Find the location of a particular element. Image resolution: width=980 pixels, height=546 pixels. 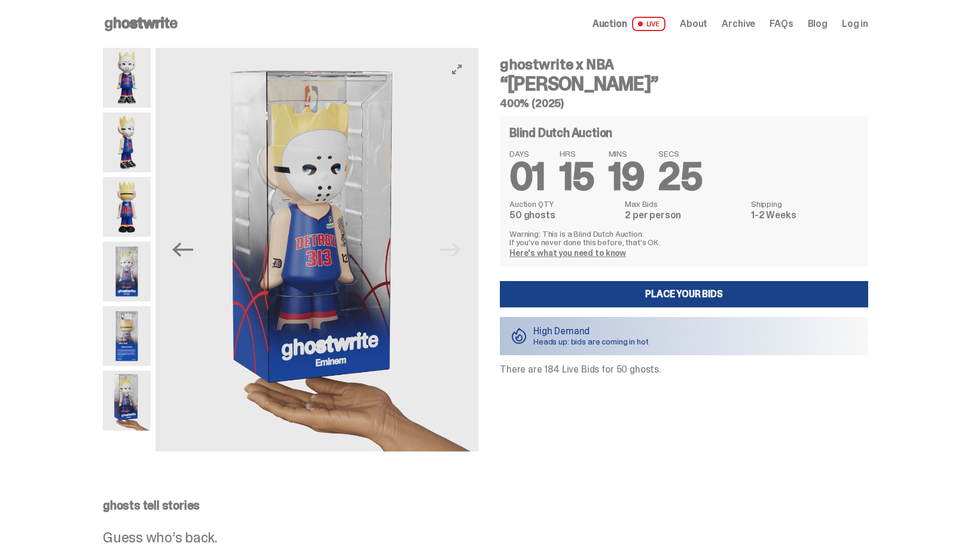

a: Archive is located at coordinates (739, 24).